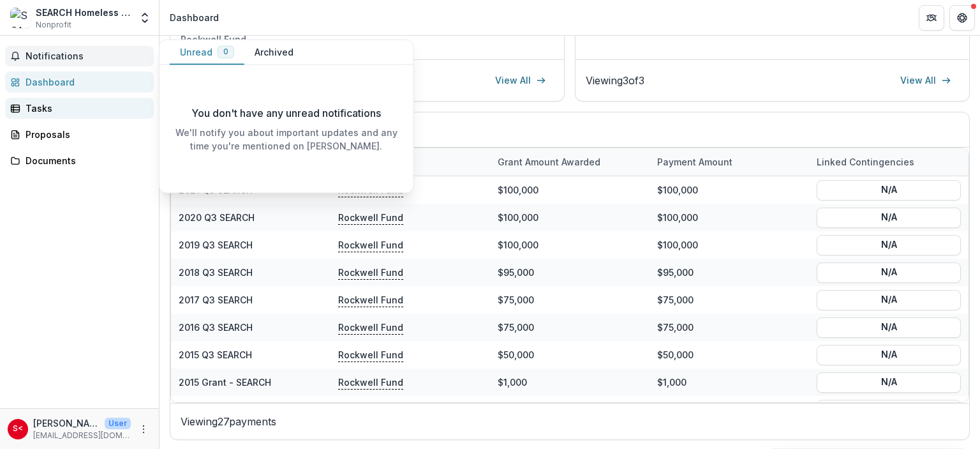 This screenshot has height=449, width=980. I want to click on a: Documents, so click(79, 160).